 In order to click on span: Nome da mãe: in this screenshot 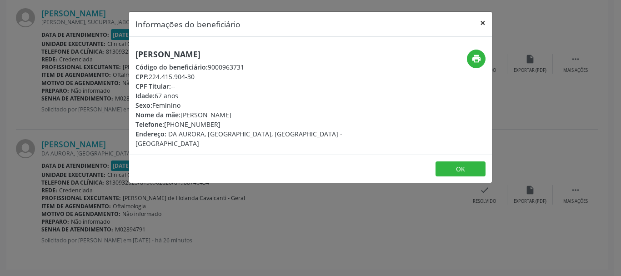, I will do `click(158, 115)`.